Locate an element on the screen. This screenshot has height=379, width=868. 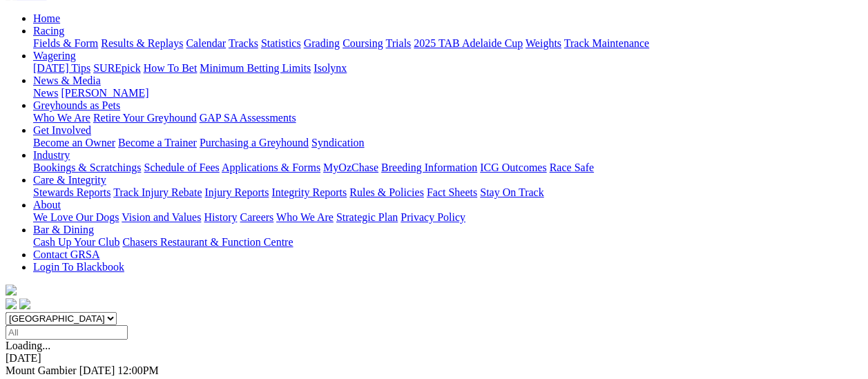
input: Select date is located at coordinates (66, 333).